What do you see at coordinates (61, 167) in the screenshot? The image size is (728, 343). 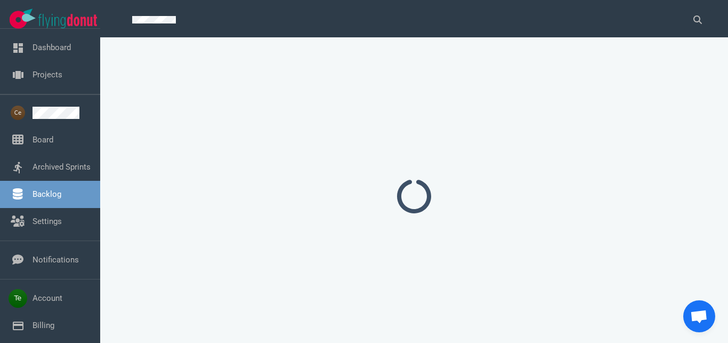 I see `a: Archived Sprints` at bounding box center [61, 167].